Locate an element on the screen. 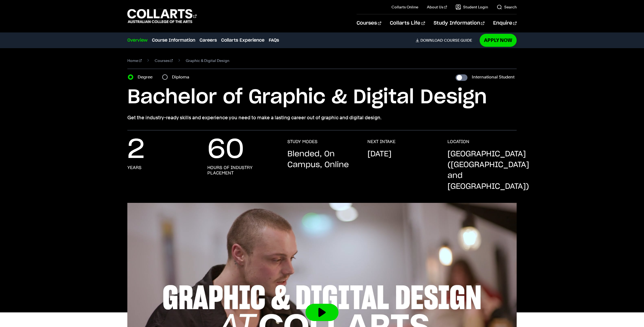  a: Collarts Online is located at coordinates (405, 7).